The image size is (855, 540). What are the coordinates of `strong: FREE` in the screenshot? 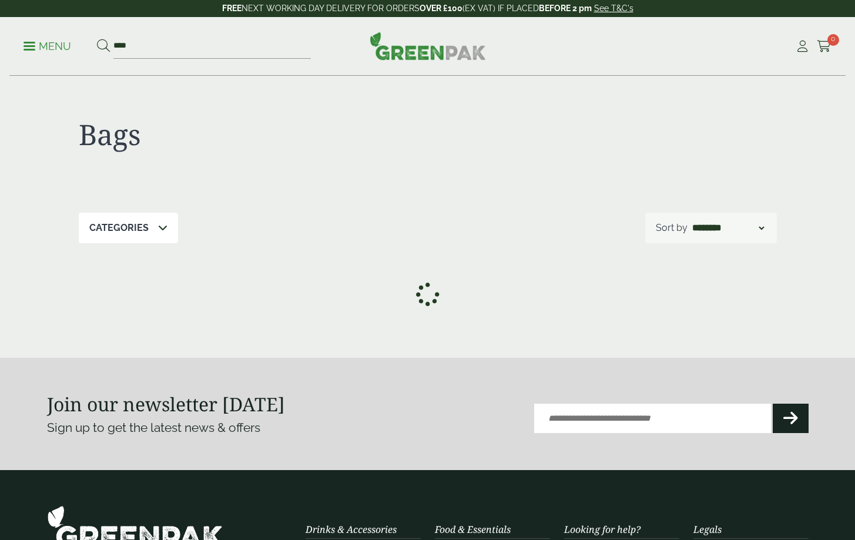 It's located at (231, 8).